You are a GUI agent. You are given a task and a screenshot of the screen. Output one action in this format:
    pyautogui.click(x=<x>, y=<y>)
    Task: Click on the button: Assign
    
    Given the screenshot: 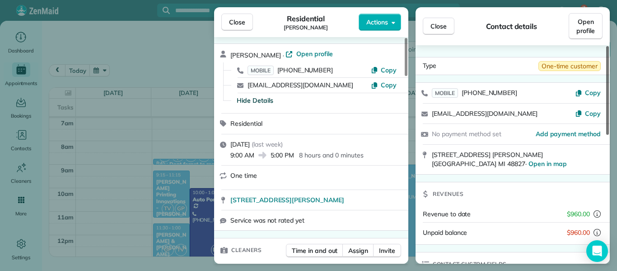 What is the action you would take?
    pyautogui.click(x=358, y=250)
    